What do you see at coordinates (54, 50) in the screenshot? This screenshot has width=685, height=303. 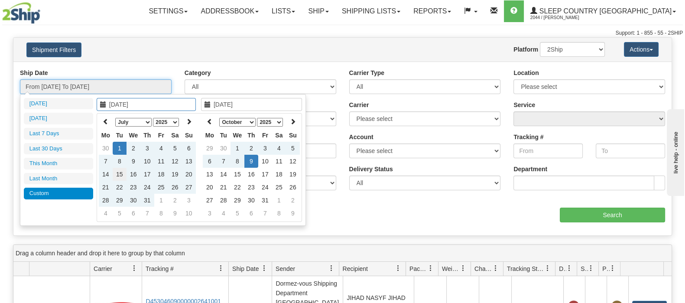 I see `button: Shipment Filters` at bounding box center [54, 50].